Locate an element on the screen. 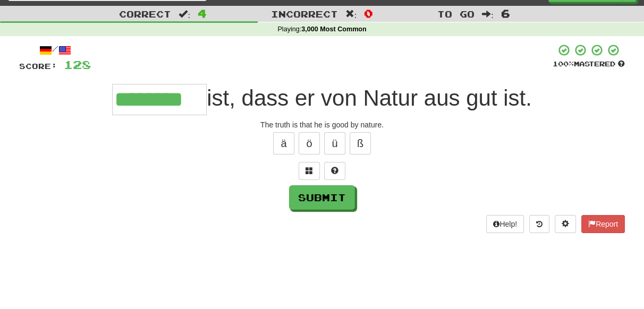 The height and width of the screenshot is (309, 644). button: Submit is located at coordinates (322, 198).